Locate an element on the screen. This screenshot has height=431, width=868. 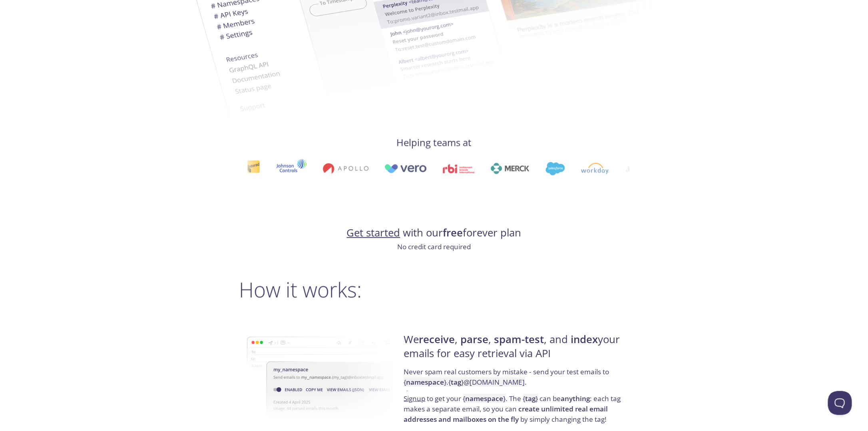
img: vero is located at coordinates (404, 169).